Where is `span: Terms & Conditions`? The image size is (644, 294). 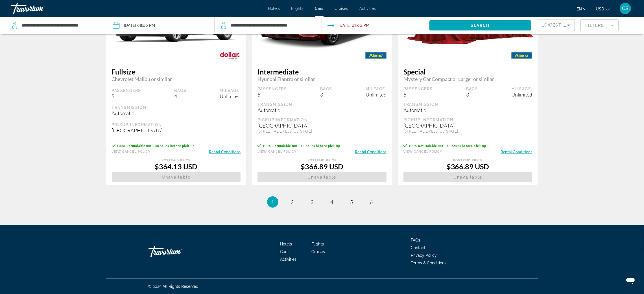
span: Terms & Conditions is located at coordinates (429, 263).